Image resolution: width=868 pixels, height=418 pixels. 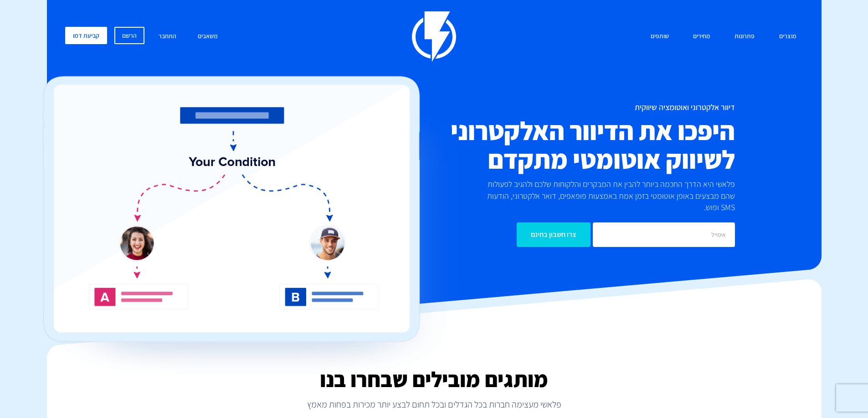 I want to click on a: מחירים, so click(x=702, y=36).